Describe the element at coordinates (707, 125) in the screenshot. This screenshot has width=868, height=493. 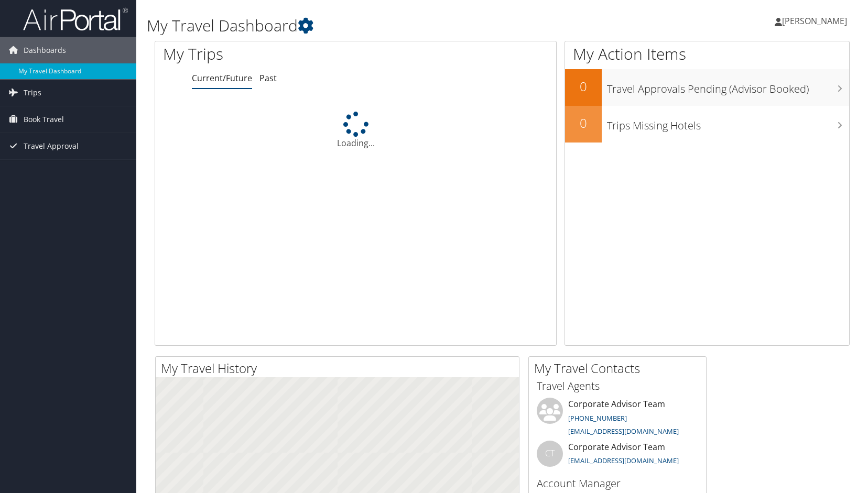
I see `a: 0Trips Missing Hotels` at that location.